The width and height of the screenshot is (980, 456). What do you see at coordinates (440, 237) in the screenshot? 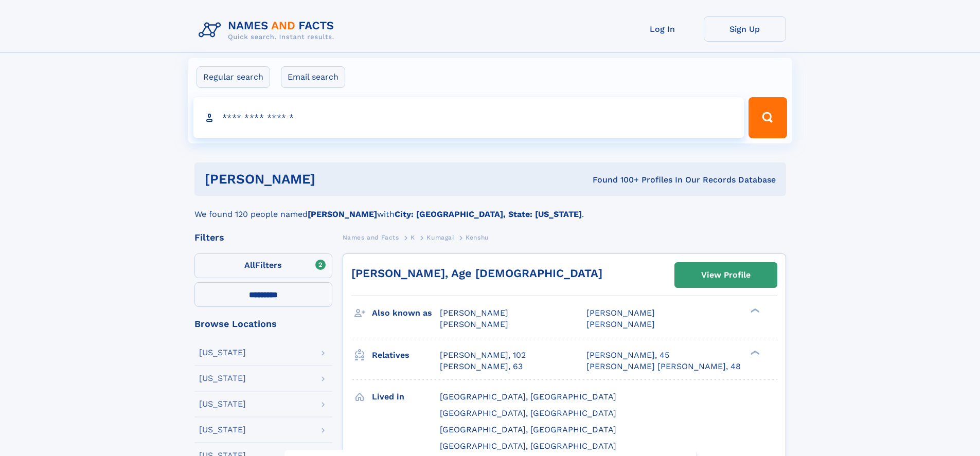
I see `a: Kumagai` at bounding box center [440, 237].